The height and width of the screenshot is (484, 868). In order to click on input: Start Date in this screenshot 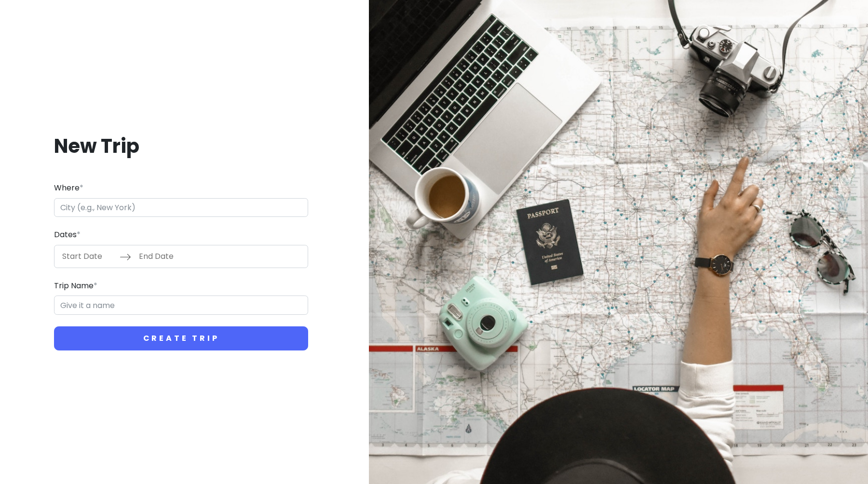, I will do `click(88, 256)`.